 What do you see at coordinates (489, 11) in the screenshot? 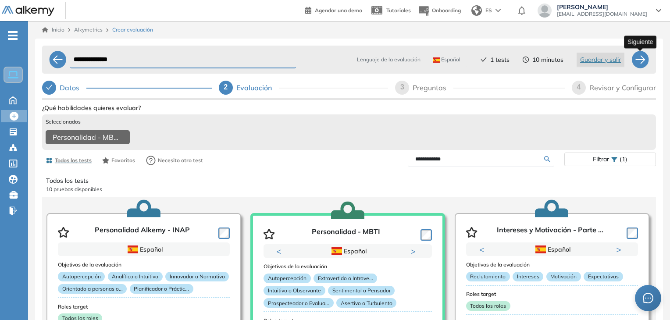
I see `span: ES` at bounding box center [489, 11].